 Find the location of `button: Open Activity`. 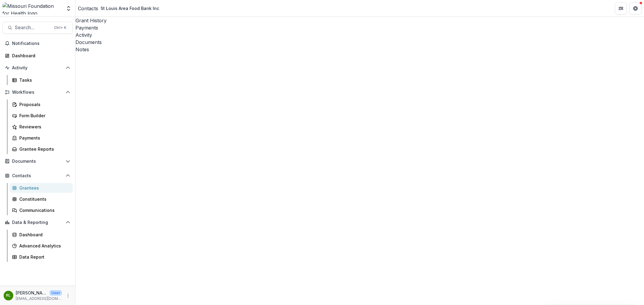

button: Open Activity is located at coordinates (37, 68).